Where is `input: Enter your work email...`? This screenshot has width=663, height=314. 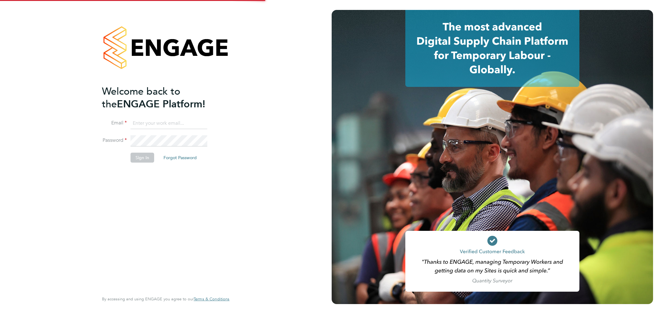
input: Enter your work email... is located at coordinates (169, 124).